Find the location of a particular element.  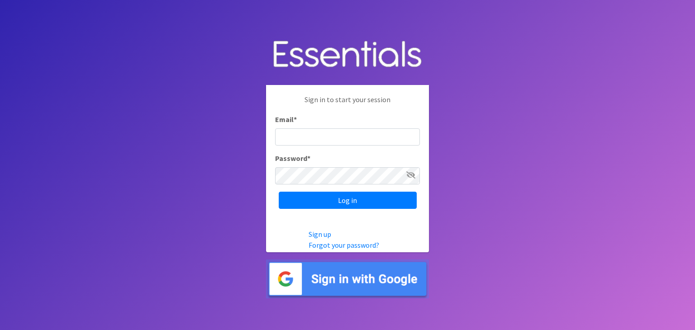

label: Email is located at coordinates (286, 119).